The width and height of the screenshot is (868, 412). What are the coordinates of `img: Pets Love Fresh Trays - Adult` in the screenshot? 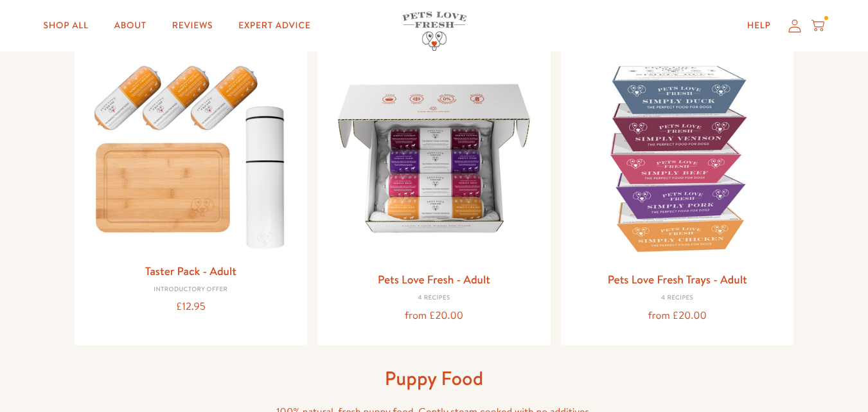 It's located at (678, 158).